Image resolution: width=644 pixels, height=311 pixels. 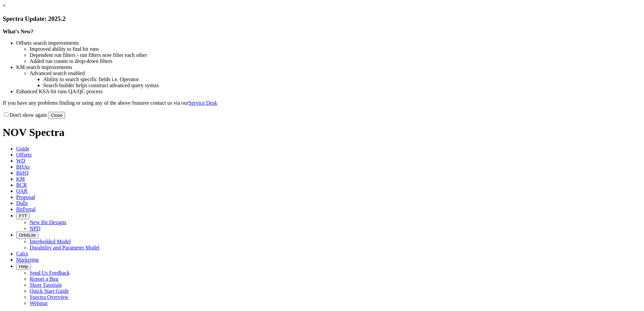 I want to click on span: Marketing, so click(x=27, y=260).